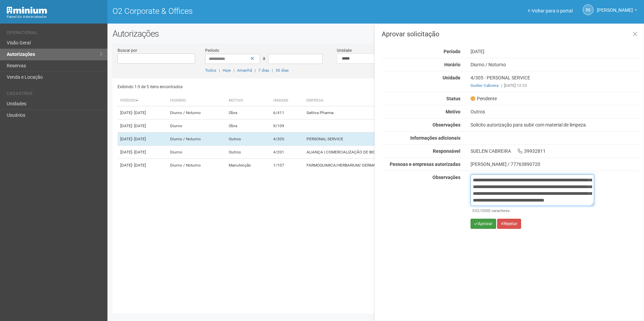  What do you see at coordinates (485, 86) in the screenshot?
I see `a: Suelen Cabreira` at bounding box center [485, 86].